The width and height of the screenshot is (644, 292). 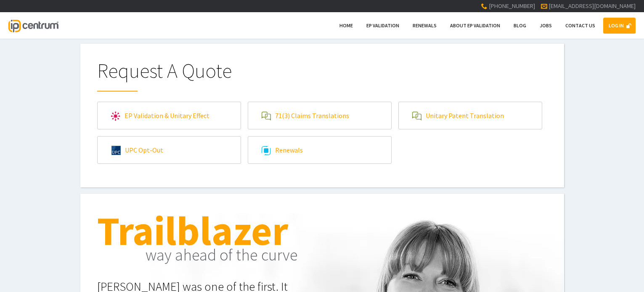 What do you see at coordinates (580, 26) in the screenshot?
I see `a: Contact Us` at bounding box center [580, 26].